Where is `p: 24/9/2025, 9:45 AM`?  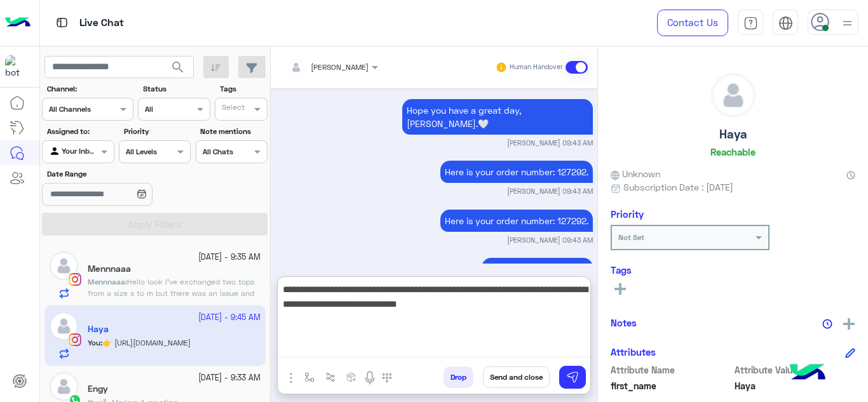 p: 24/9/2025, 9:45 AM is located at coordinates (537, 268).